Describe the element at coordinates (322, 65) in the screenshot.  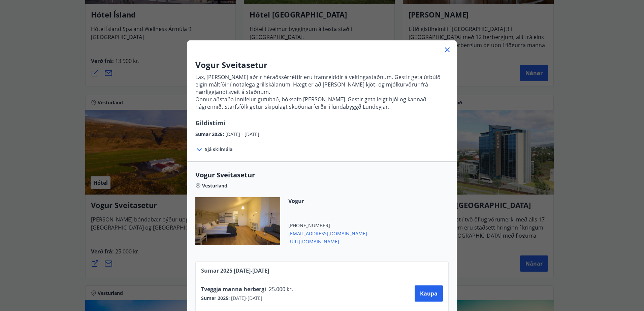
I see `h3: Vogur Sveitasetur` at that location.